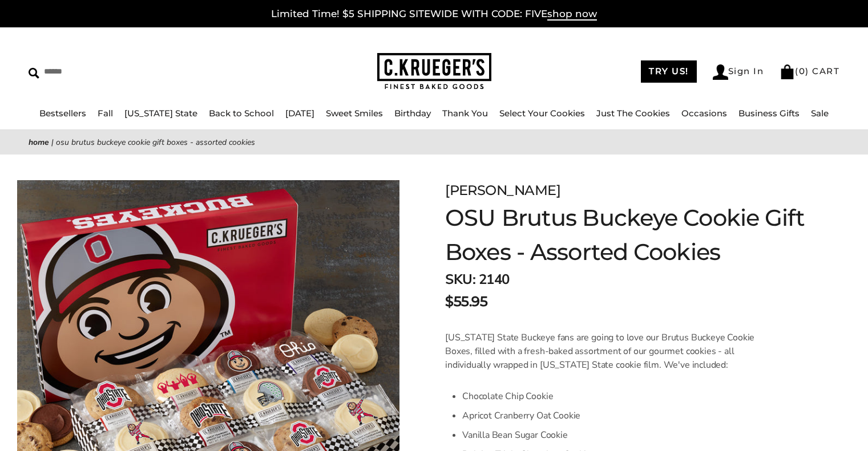 The width and height of the screenshot is (868, 451). I want to click on a: Just The Cookies, so click(633, 113).